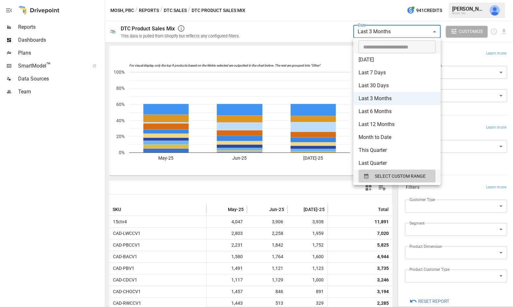  Describe the element at coordinates (397, 86) in the screenshot. I see `li: Last 30 Days` at that location.